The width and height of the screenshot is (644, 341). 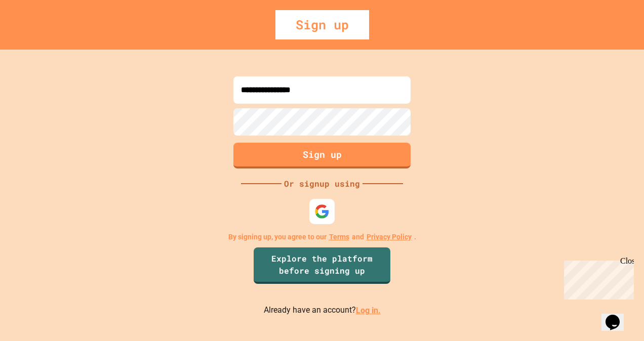 What do you see at coordinates (322, 310) in the screenshot?
I see `p: Already have an account?` at bounding box center [322, 310].